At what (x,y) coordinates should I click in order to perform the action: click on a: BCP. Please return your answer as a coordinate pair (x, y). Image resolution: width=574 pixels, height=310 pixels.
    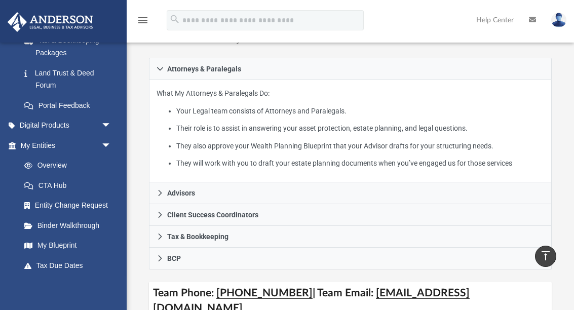
    Looking at the image, I should click on (350, 259).